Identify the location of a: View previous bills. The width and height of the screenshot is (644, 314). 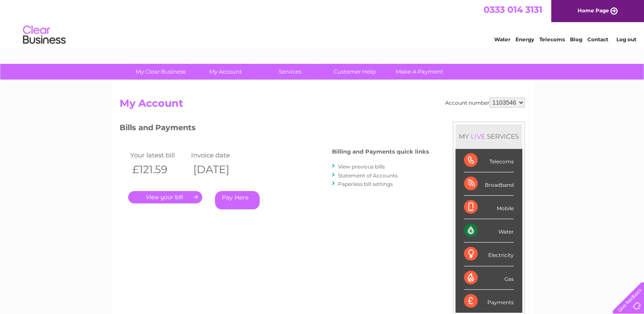
(361, 166).